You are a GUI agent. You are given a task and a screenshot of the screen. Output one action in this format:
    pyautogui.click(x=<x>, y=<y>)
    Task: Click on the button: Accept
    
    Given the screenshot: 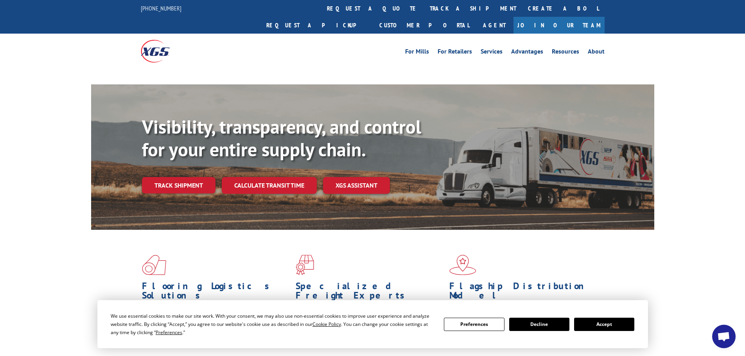 What is the action you would take?
    pyautogui.click(x=604, y=325)
    